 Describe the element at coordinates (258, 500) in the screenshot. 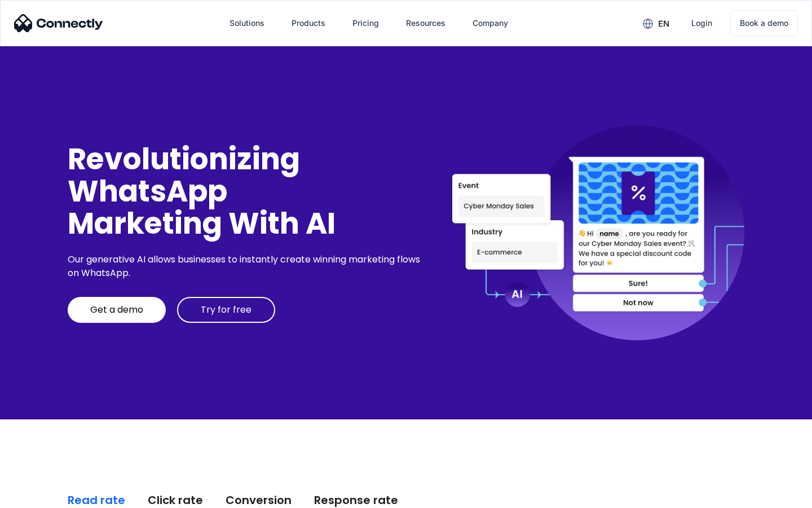

I see `div: Conversion` at that location.